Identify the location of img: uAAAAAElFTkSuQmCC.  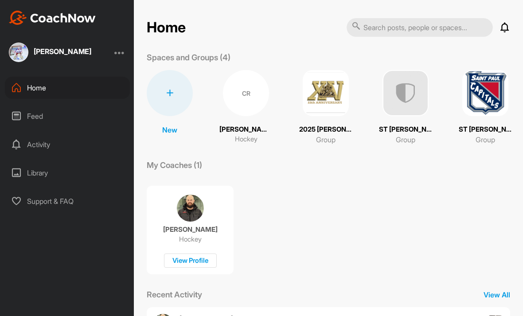
(406, 93).